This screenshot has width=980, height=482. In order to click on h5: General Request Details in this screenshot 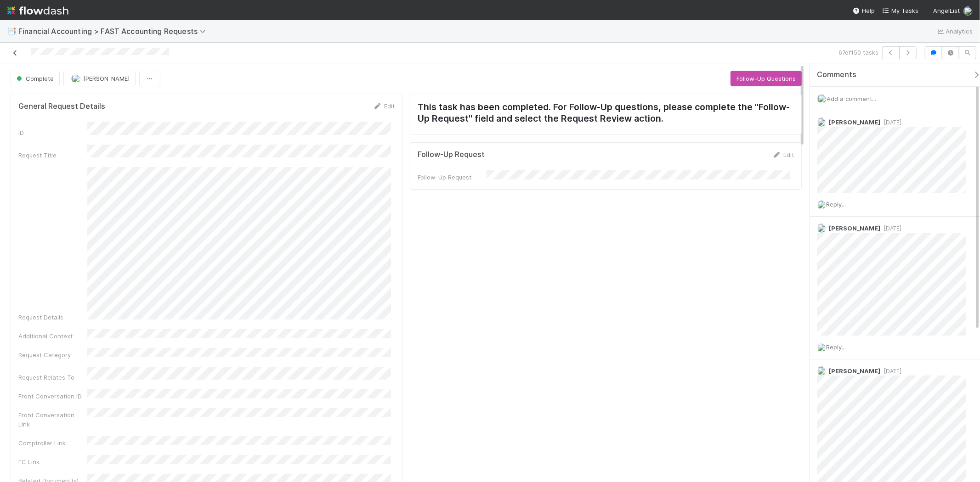, I will do `click(62, 106)`.